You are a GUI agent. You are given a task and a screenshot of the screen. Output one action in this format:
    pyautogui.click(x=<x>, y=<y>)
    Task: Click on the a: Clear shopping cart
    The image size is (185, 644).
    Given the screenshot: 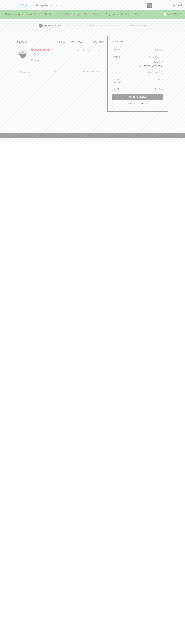 What is the action you would take?
    pyautogui.click(x=91, y=72)
    